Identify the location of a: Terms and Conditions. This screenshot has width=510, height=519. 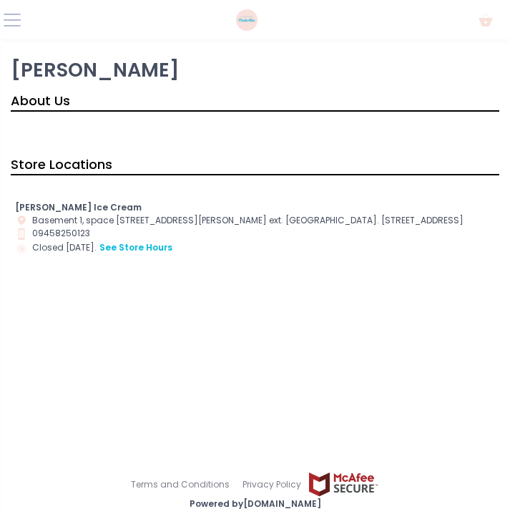
(183, 485).